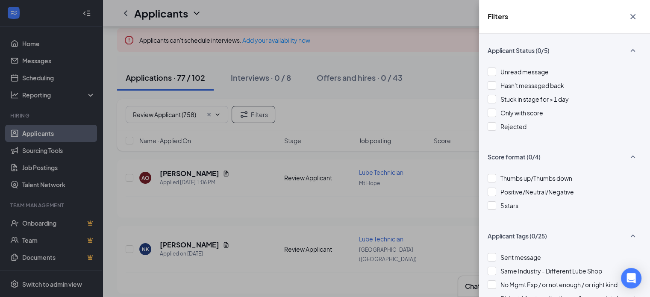 The height and width of the screenshot is (297, 650). Describe the element at coordinates (551, 271) in the screenshot. I see `span: Same Industry - Different Lube Shop` at that location.